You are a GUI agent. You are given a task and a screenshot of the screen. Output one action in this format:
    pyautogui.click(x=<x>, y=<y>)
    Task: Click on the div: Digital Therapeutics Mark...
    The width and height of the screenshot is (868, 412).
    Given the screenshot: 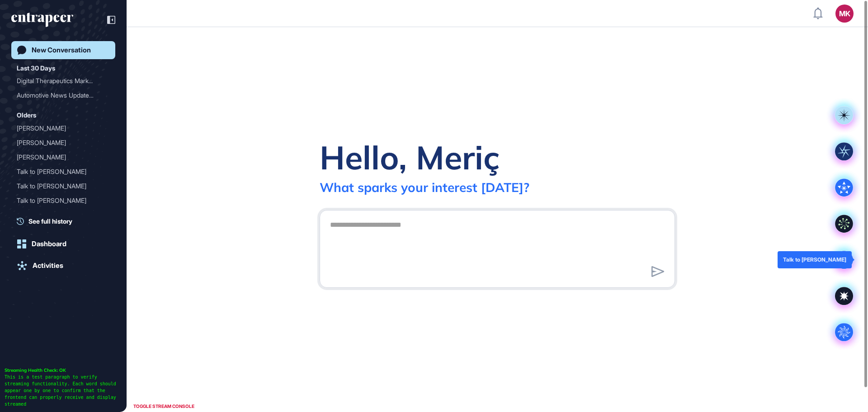 What is the action you would take?
    pyautogui.click(x=60, y=81)
    